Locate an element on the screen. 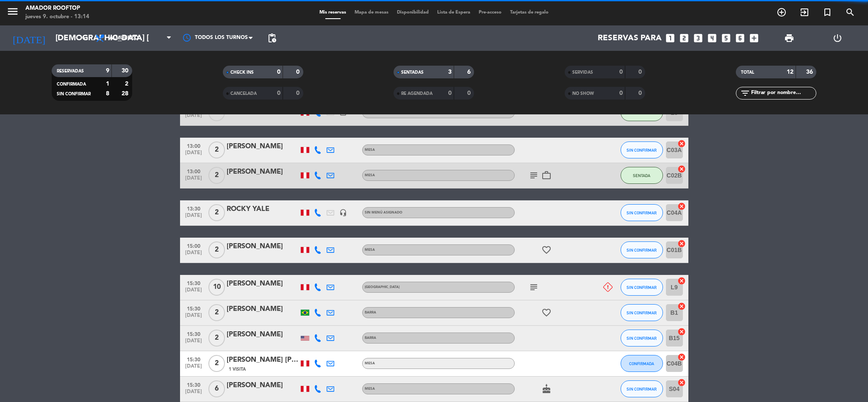  i: looks_one is located at coordinates (670, 38).